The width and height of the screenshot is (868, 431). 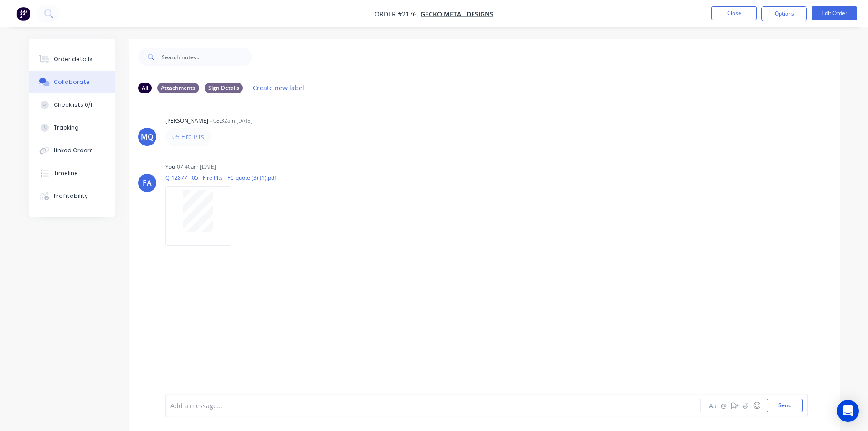 What do you see at coordinates (66, 173) in the screenshot?
I see `div: Timeline` at bounding box center [66, 173].